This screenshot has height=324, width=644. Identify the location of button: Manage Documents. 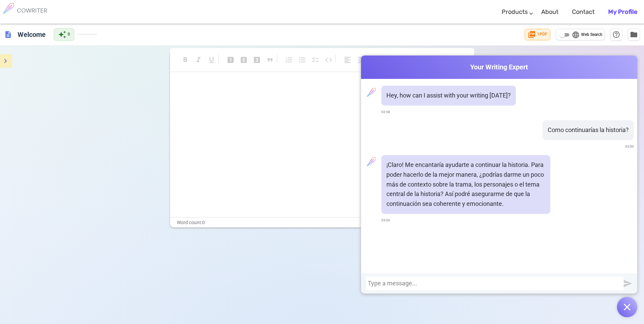
(634, 35).